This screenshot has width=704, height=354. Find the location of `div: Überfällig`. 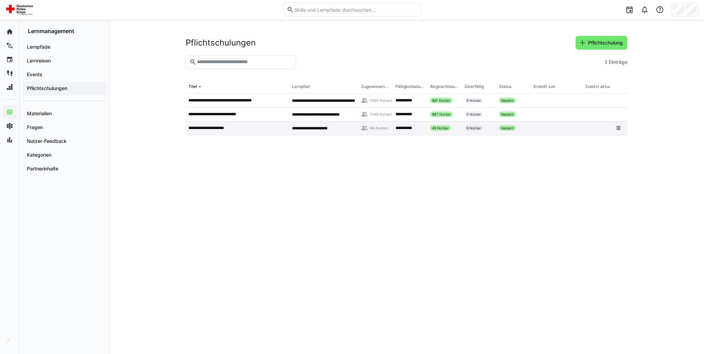

div: Überfällig is located at coordinates (474, 87).